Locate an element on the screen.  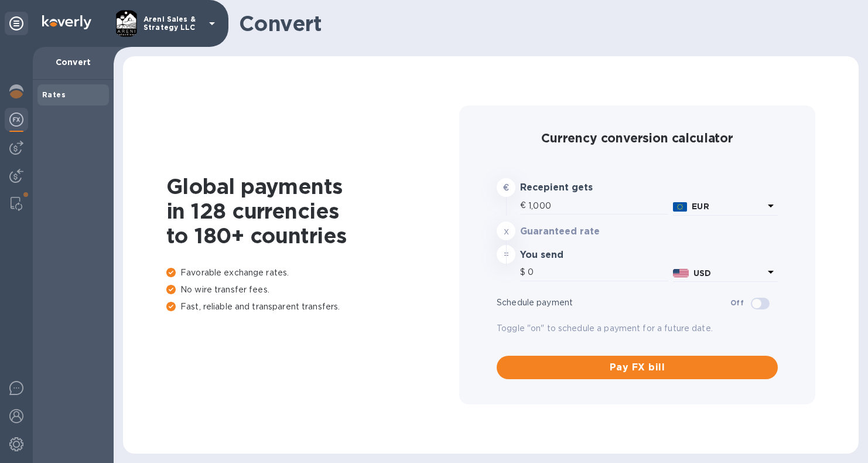
h3: Guaranteed rate is located at coordinates (577, 232).